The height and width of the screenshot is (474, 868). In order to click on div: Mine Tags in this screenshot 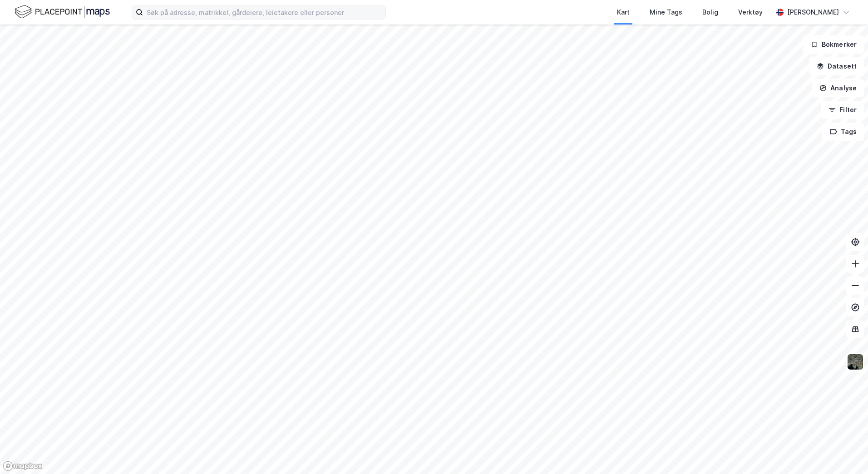, I will do `click(666, 12)`.